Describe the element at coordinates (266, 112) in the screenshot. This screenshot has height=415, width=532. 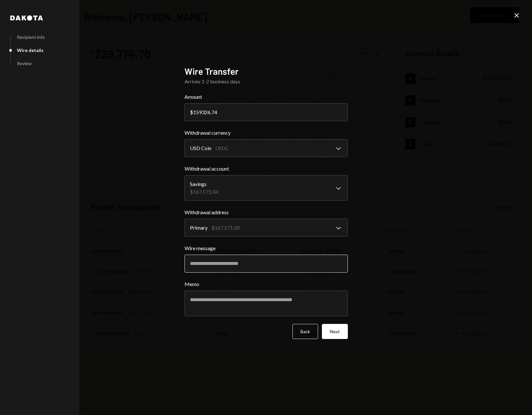
I see `input: 0.00` at that location.